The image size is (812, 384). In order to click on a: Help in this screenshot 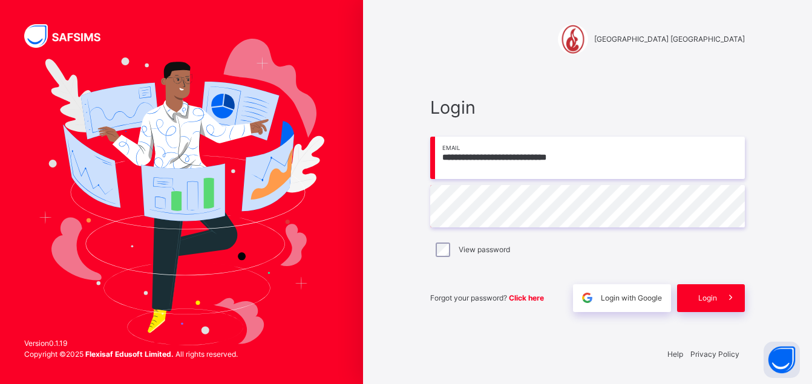, I will do `click(675, 354)`.